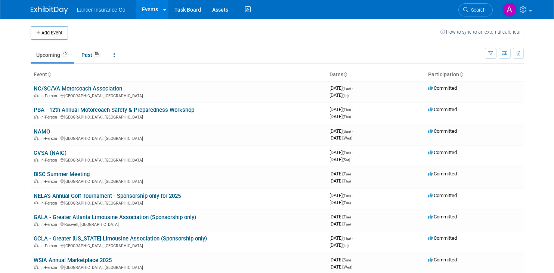 The image size is (554, 273). Describe the element at coordinates (115, 217) in the screenshot. I see `a: GALA - Greater Atlanta Limousine Association (Sponsorship only)` at that location.